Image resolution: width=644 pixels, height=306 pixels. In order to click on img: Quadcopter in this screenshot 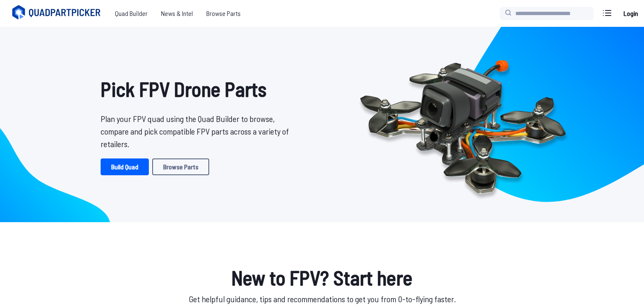, I will do `click(463, 124)`.